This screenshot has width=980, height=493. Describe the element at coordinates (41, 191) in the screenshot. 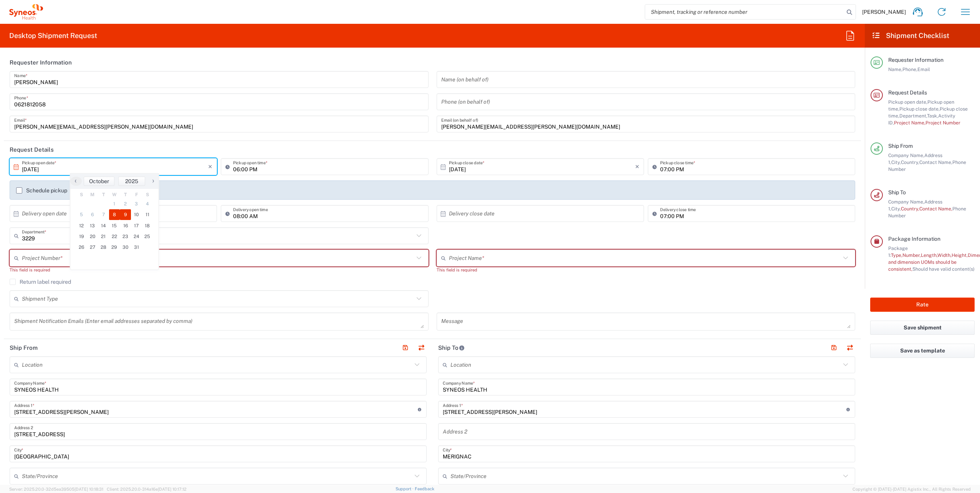

I see `label: Schedule pickup` at that location.